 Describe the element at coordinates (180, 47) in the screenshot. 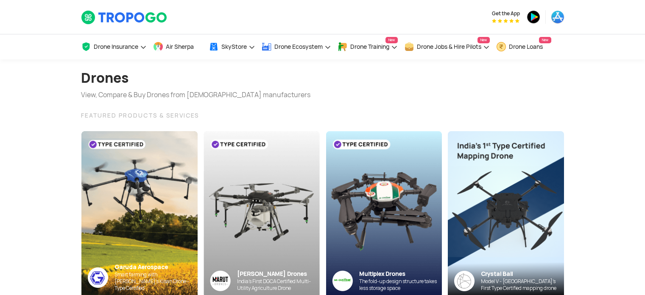

I see `span: Air Sherpa` at that location.